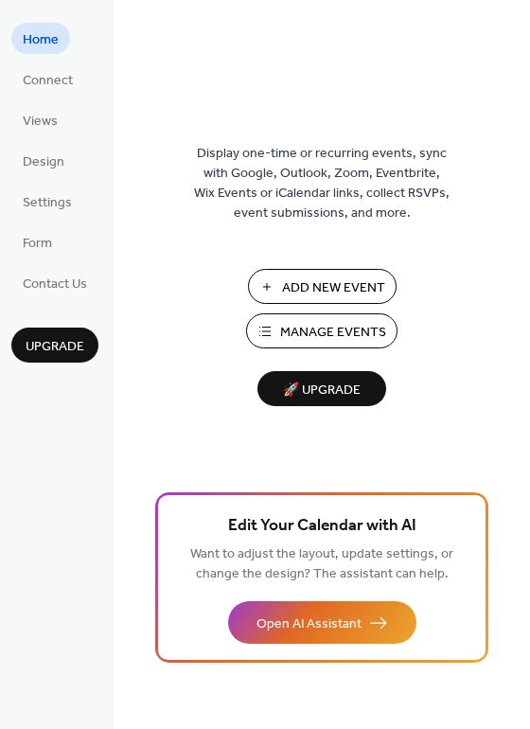 This screenshot has height=729, width=530. I want to click on span: Add New Event, so click(333, 288).